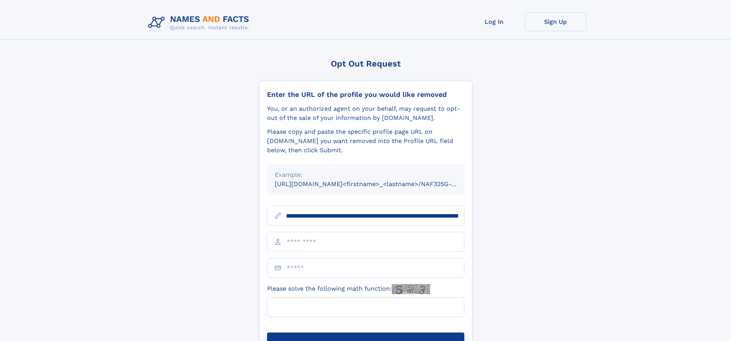 This screenshot has height=341, width=731. What do you see at coordinates (366, 94) in the screenshot?
I see `div: Enter the URL of the profile you would like removed` at bounding box center [366, 94].